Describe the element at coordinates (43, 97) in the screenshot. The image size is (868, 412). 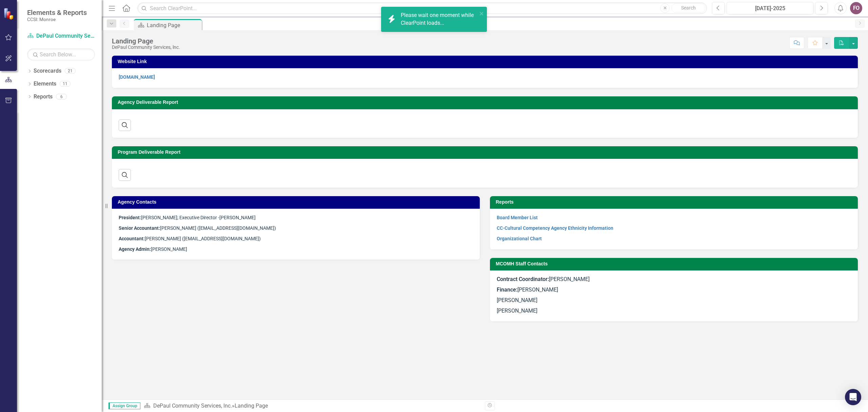
I see `a: Reports` at that location.